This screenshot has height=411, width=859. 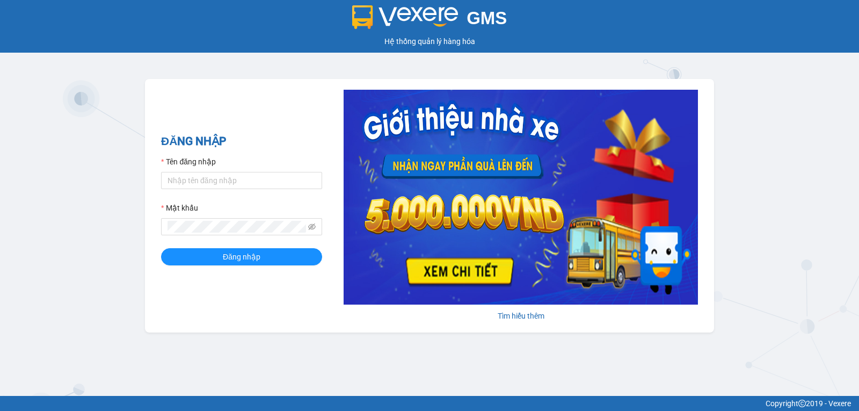 I want to click on input: Tên đăng nhập, so click(x=242, y=180).